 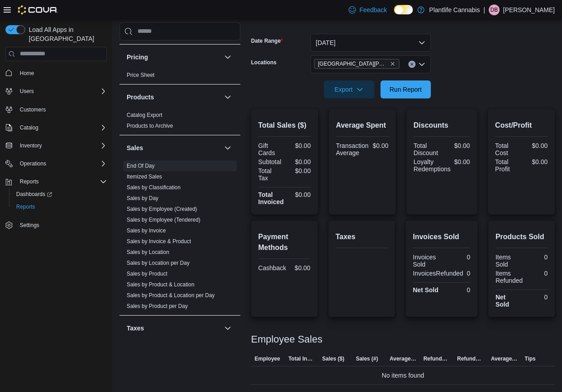 I want to click on a: Catalog Export, so click(x=144, y=115).